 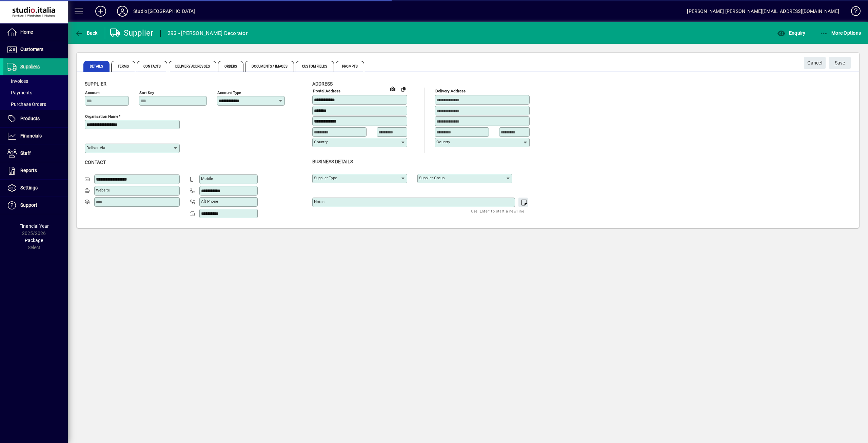 I want to click on mat-hint: Use 'Enter' to start a new line, so click(x=497, y=211).